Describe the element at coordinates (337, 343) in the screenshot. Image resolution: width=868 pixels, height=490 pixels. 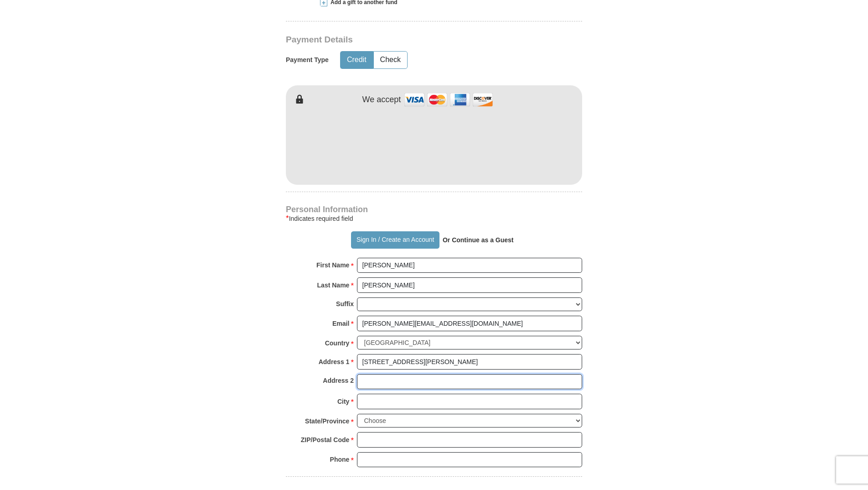
I see `strong: Country` at that location.